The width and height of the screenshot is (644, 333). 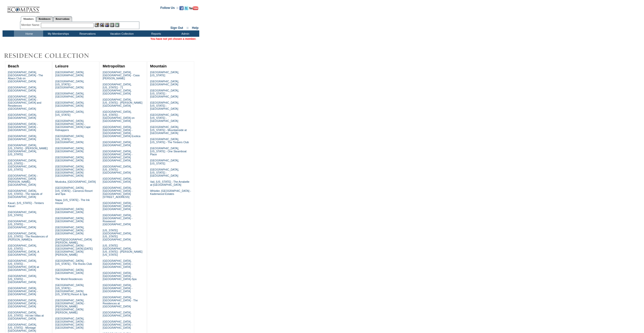 I want to click on td: Follow Us ::, so click(x=169, y=9).